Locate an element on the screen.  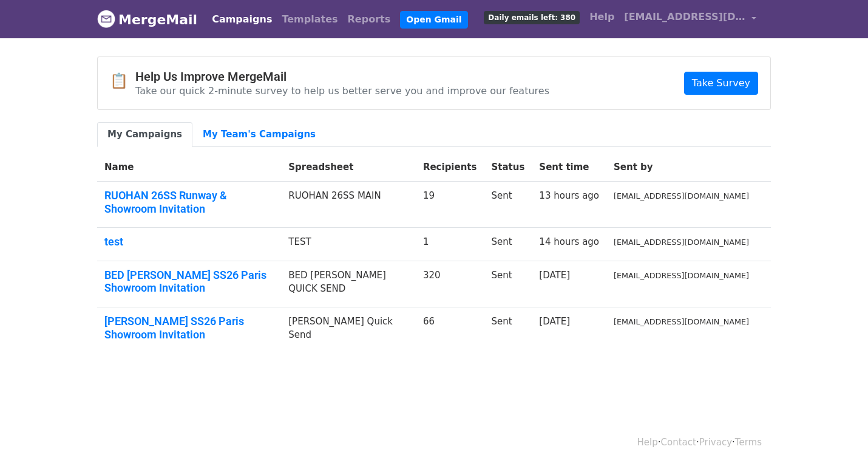
a: Templates is located at coordinates (310, 19).